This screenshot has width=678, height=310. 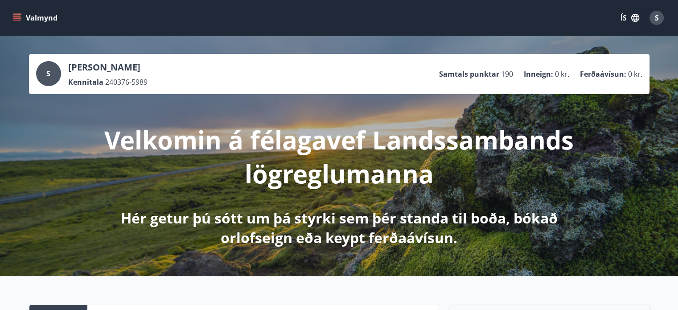 I want to click on span: 190, so click(x=507, y=74).